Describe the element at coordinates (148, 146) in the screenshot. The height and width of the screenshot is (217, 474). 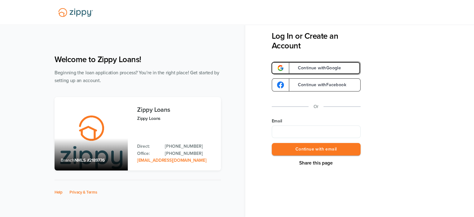
I see `p: Direct:` at that location.